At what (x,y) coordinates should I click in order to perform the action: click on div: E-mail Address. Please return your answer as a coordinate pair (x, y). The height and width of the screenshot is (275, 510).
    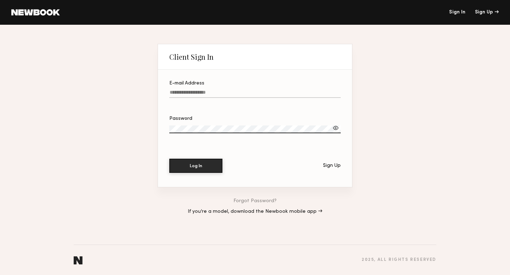
    Looking at the image, I should click on (255, 84).